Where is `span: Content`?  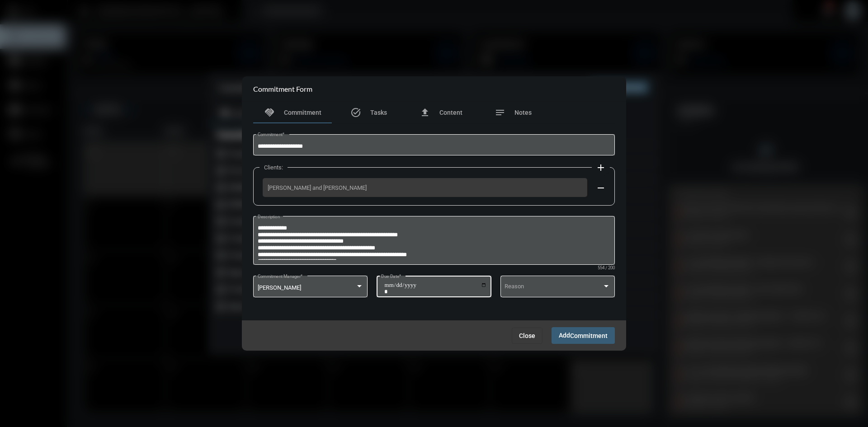 span: Content is located at coordinates (450, 113).